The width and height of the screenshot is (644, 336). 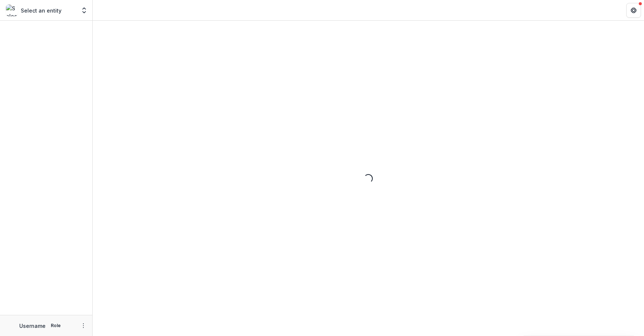 I want to click on img: Select an entity, so click(x=12, y=10).